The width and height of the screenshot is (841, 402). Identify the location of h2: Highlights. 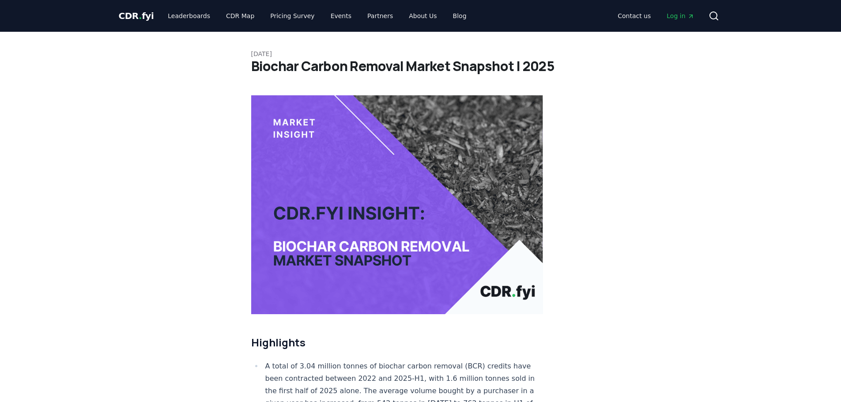
(397, 343).